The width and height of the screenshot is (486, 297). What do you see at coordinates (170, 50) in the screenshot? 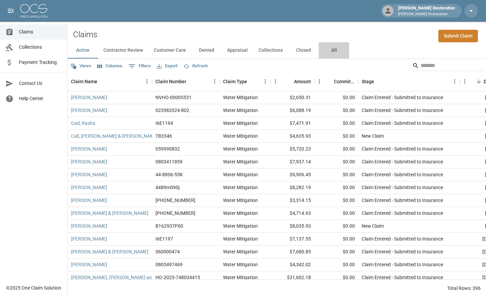
I see `button: Customer Care` at bounding box center [170, 50].